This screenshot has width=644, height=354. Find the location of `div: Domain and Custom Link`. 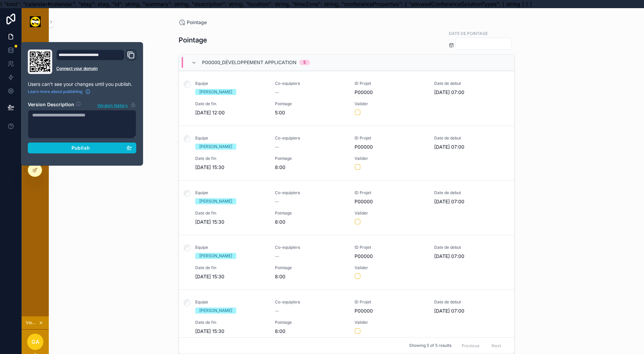

div: Domain and Custom Link is located at coordinates (96, 62).